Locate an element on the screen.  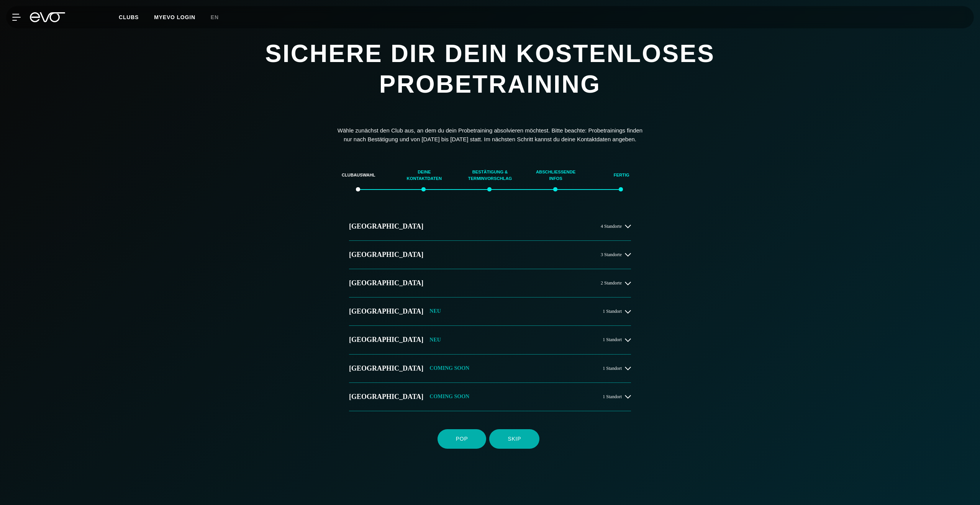
span: 4 Standorte is located at coordinates (611, 226).